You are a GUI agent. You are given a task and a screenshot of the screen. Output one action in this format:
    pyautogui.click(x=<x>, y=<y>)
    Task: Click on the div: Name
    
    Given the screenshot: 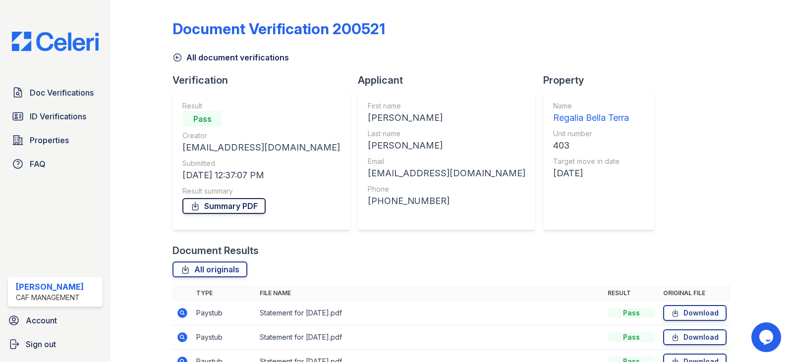 What is the action you would take?
    pyautogui.click(x=591, y=106)
    